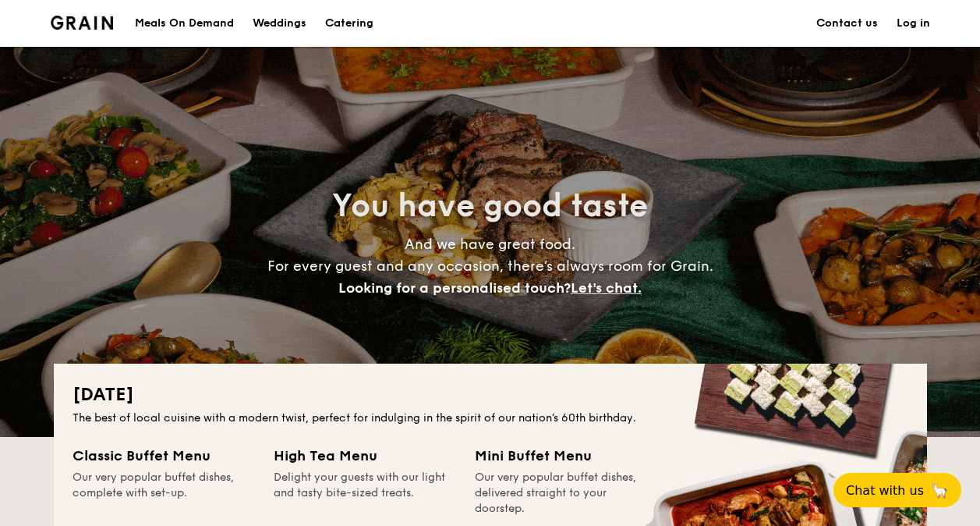  Describe the element at coordinates (164, 494) in the screenshot. I see `div: Our very popular buffet dishes, complete with set-up.` at that location.